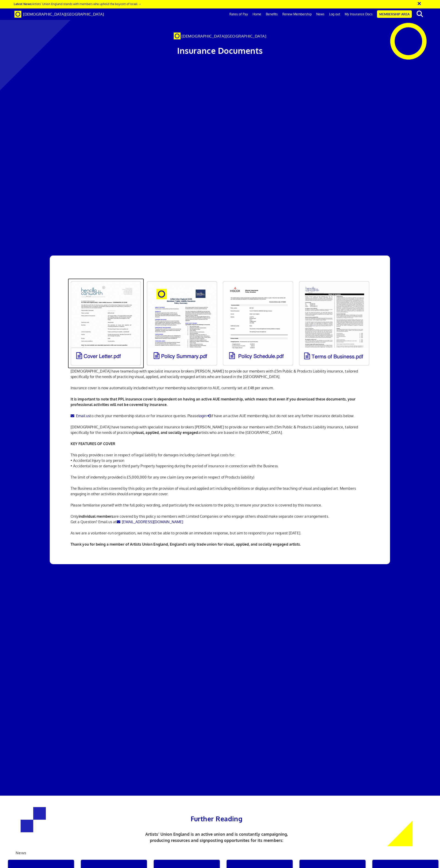 The height and width of the screenshot is (868, 440). I want to click on button: search, so click(420, 14).